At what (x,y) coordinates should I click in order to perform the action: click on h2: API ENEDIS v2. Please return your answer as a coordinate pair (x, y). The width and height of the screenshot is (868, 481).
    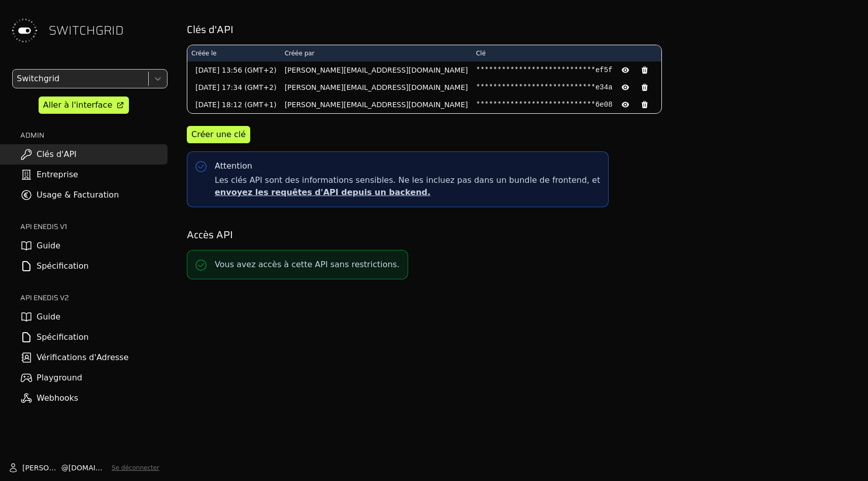
    Looking at the image, I should click on (94, 297).